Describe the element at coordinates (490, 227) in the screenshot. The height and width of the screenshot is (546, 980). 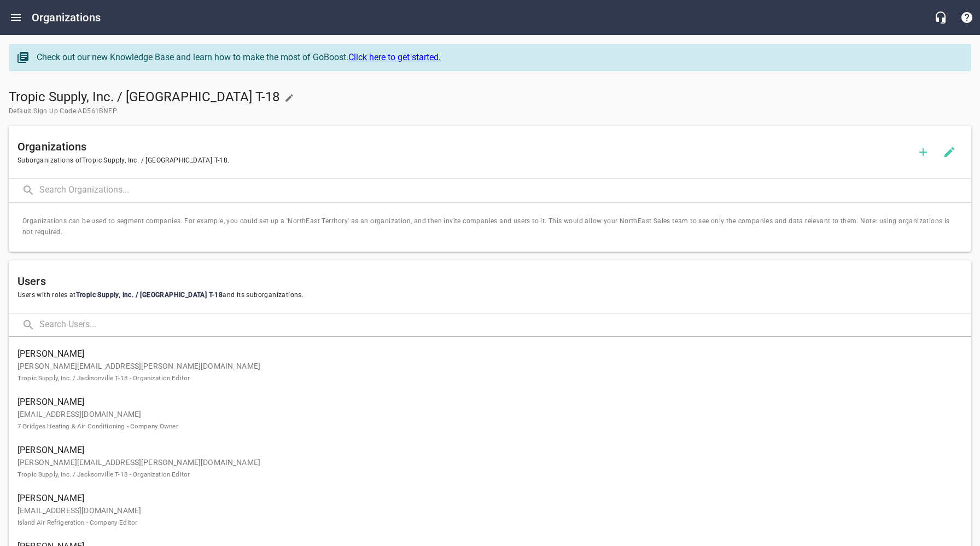
I see `span: Organizations can be used to segment companies. For example, you could set up a 'NorthEast Territ...` at that location.